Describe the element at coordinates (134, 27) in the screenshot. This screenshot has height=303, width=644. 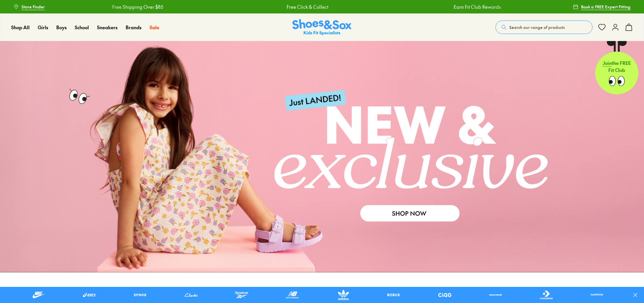
I see `a: Brands` at that location.